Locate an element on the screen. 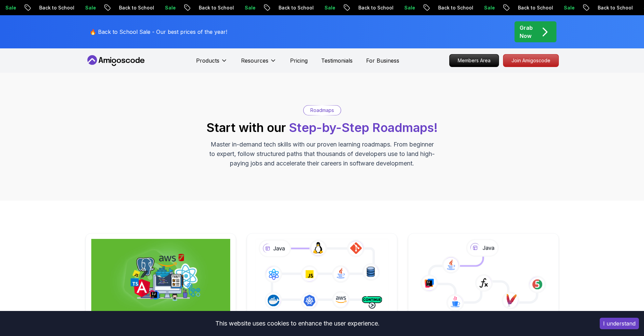  div: This website uses cookies to enhance the user experience. is located at coordinates (297, 324).